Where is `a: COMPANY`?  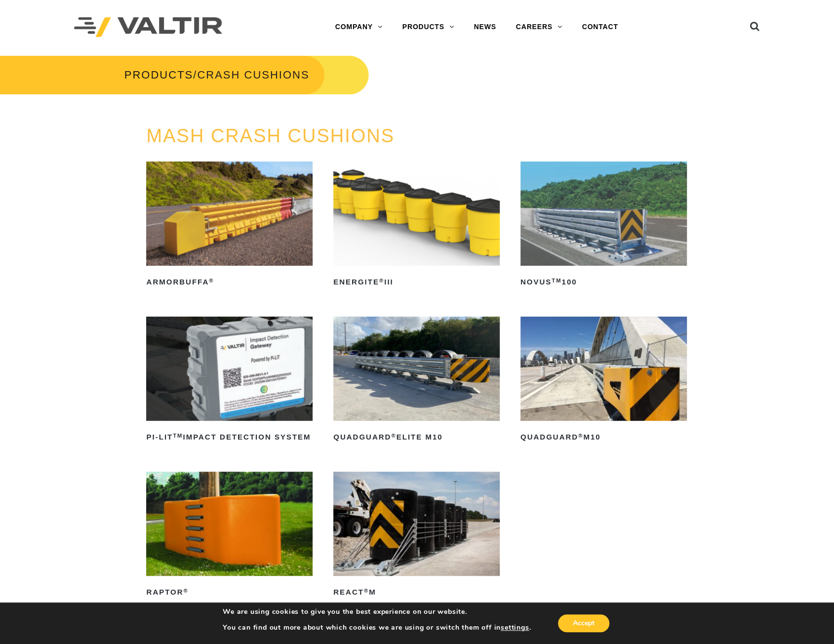 a: COMPANY is located at coordinates (359, 27).